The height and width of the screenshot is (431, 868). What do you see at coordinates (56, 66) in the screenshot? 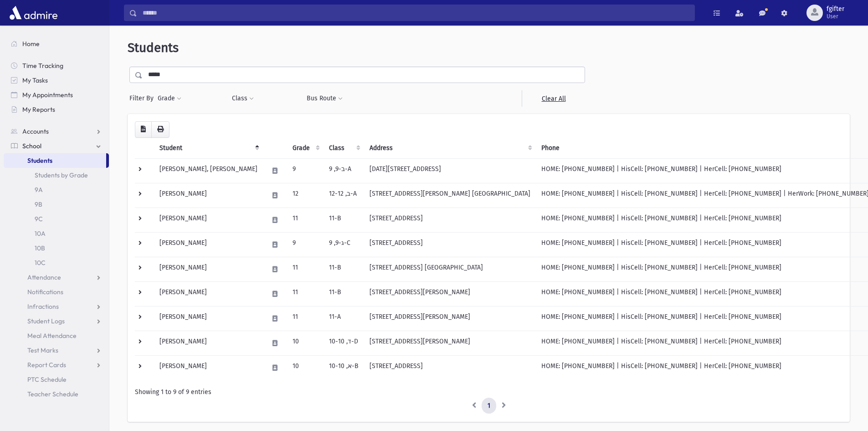
I see `a: Time Tracking` at bounding box center [56, 66].